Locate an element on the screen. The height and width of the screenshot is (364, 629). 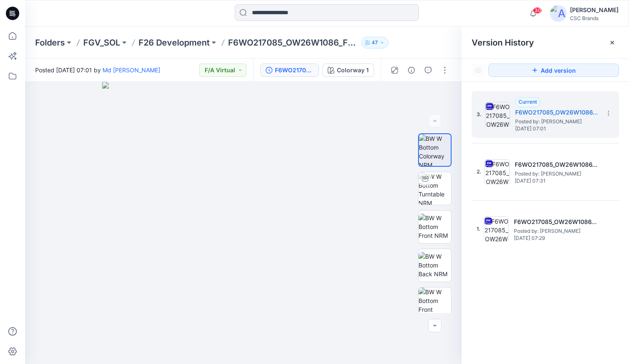
button: Close is located at coordinates (612, 43).